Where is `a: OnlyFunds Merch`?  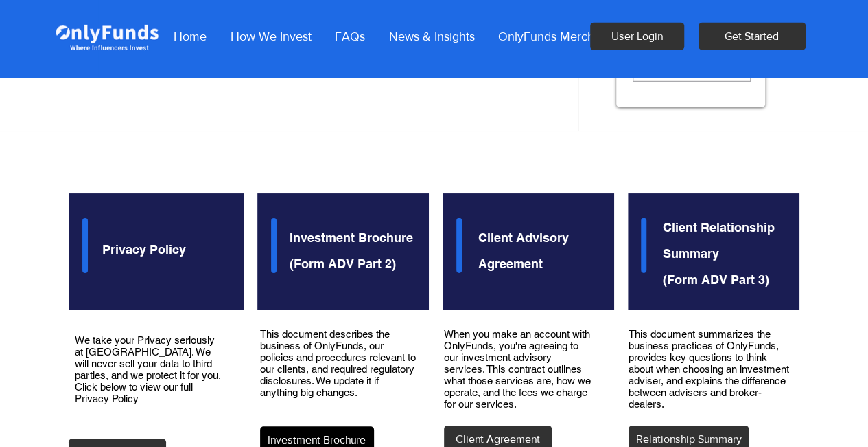
a: OnlyFunds Merch is located at coordinates (546, 37).